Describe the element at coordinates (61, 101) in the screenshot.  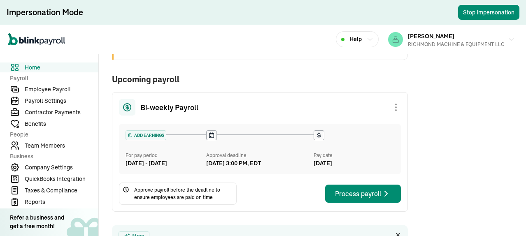
I see `span: Payroll Settings` at that location.